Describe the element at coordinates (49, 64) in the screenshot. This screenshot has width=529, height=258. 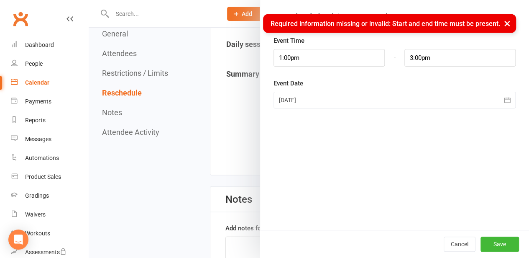
I see `a: People` at that location.